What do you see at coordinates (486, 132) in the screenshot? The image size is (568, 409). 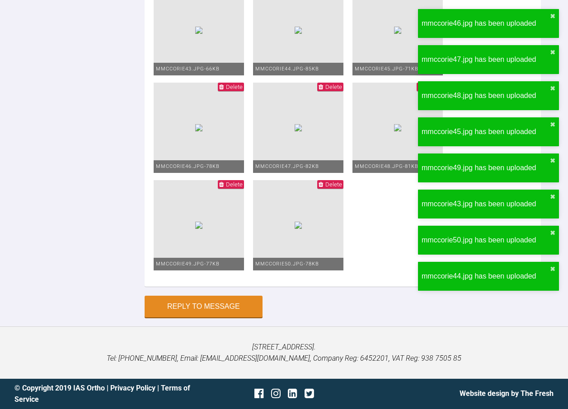 I see `div: mmccorie45.jpg has been uploaded` at bounding box center [486, 132].